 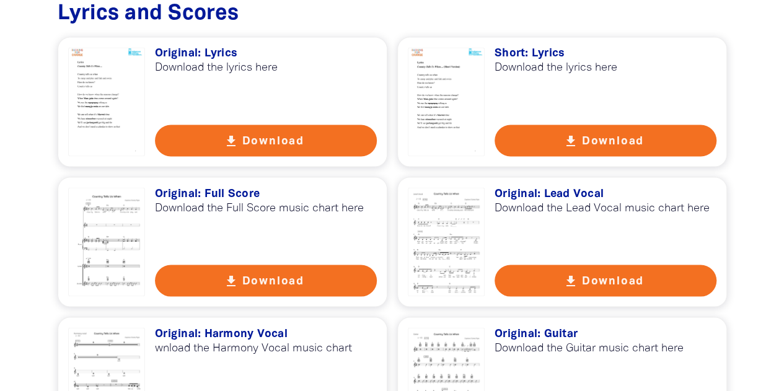 What do you see at coordinates (148, 14) in the screenshot?
I see `span: Lyrics and Score﻿s` at bounding box center [148, 14].